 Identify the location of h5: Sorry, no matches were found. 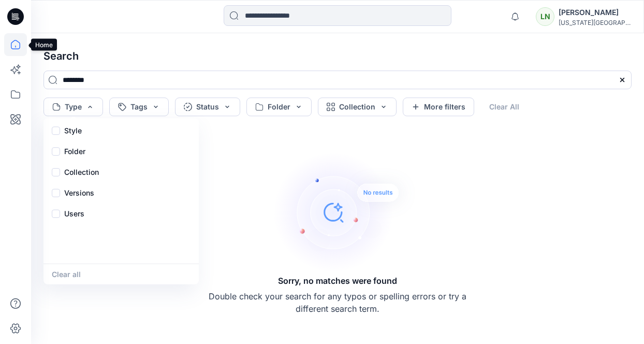
(338, 280).